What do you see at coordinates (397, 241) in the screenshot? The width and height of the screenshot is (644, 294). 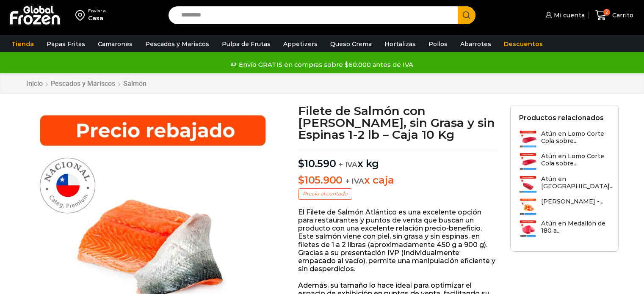 I see `p: El Filete de Salmón Atlántico es una excelente opción para restaurantes y puntos de venta que bus...` at bounding box center [397, 241].